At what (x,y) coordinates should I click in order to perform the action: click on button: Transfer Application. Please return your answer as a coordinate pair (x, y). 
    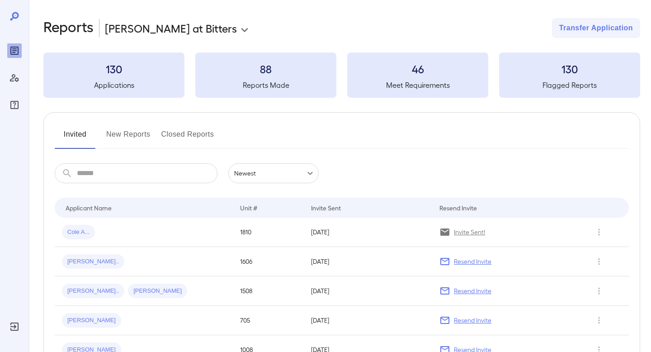
    Looking at the image, I should click on (596, 28).